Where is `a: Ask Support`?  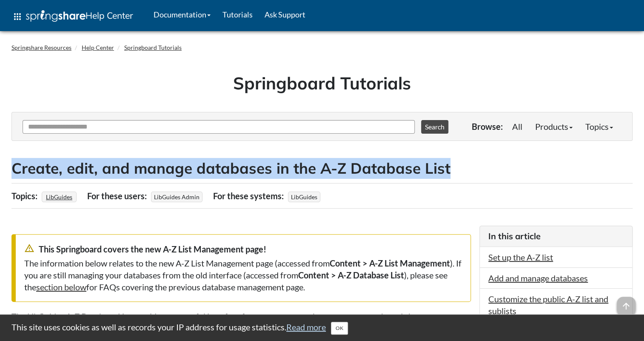 a: Ask Support is located at coordinates (285, 14).